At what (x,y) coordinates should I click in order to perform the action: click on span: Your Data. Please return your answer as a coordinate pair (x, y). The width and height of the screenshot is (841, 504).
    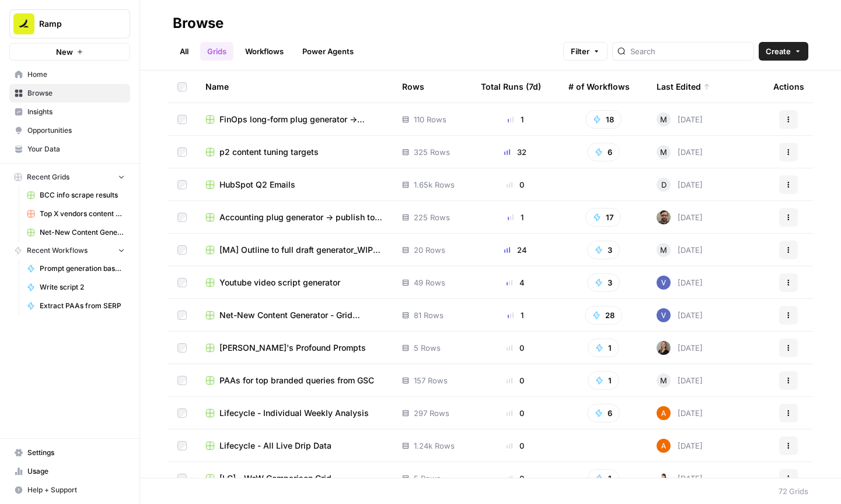
    Looking at the image, I should click on (76, 149).